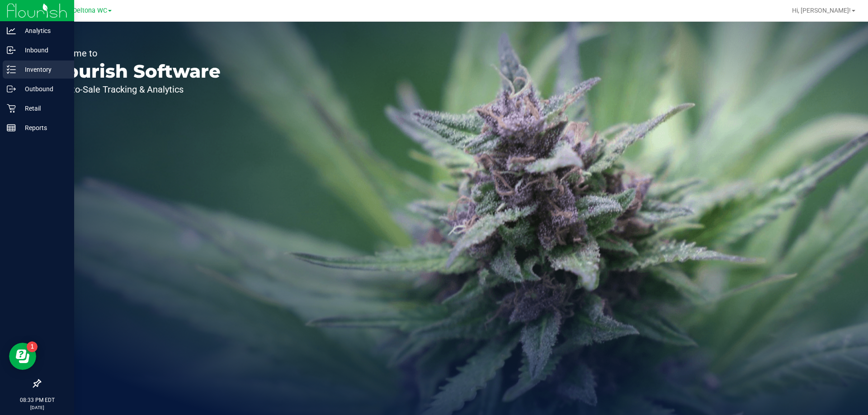 This screenshot has height=415, width=868. Describe the element at coordinates (11, 69) in the screenshot. I see `inline-svg: Inventory` at that location.